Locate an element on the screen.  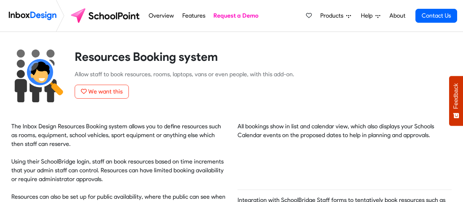
a: Request a Demo is located at coordinates (236, 16).